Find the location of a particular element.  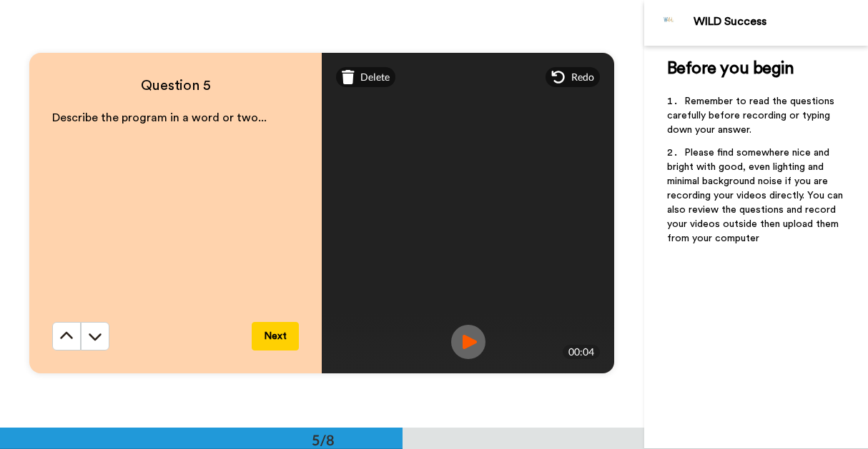

img: ic_record_play.svg is located at coordinates (468, 342).